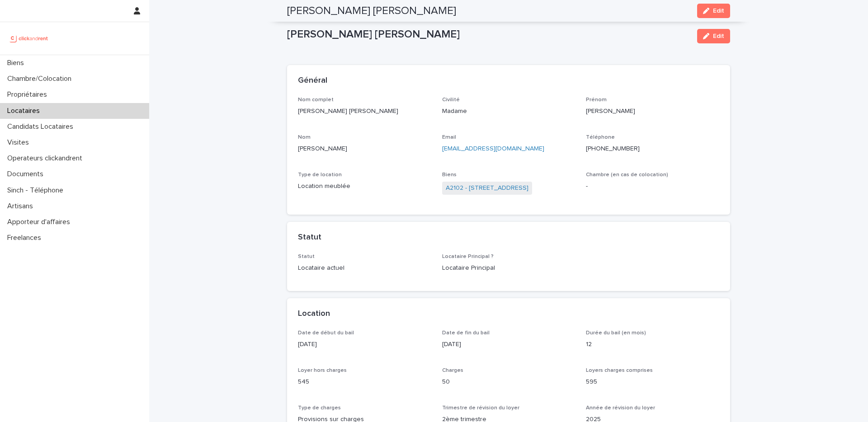 The height and width of the screenshot is (422, 868). Describe the element at coordinates (314, 314) in the screenshot. I see `h2: Location` at that location.